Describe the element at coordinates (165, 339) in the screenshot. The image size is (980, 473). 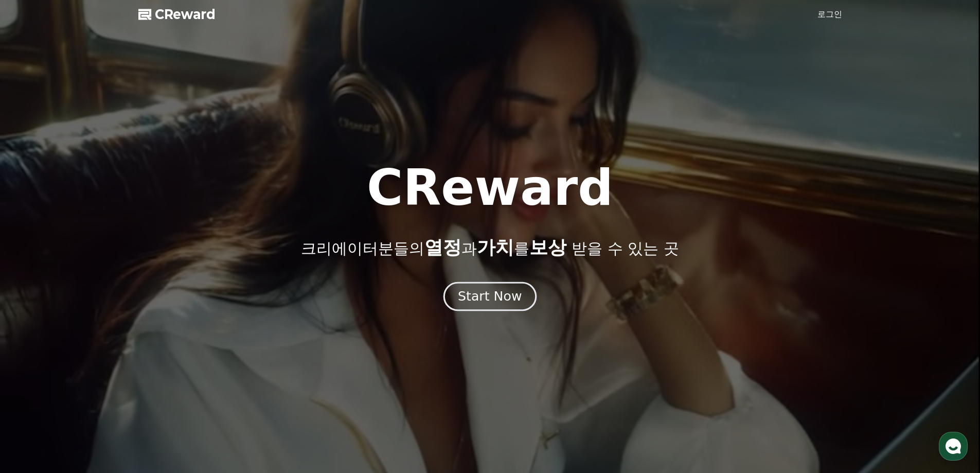
I see `a: 설정` at that location.